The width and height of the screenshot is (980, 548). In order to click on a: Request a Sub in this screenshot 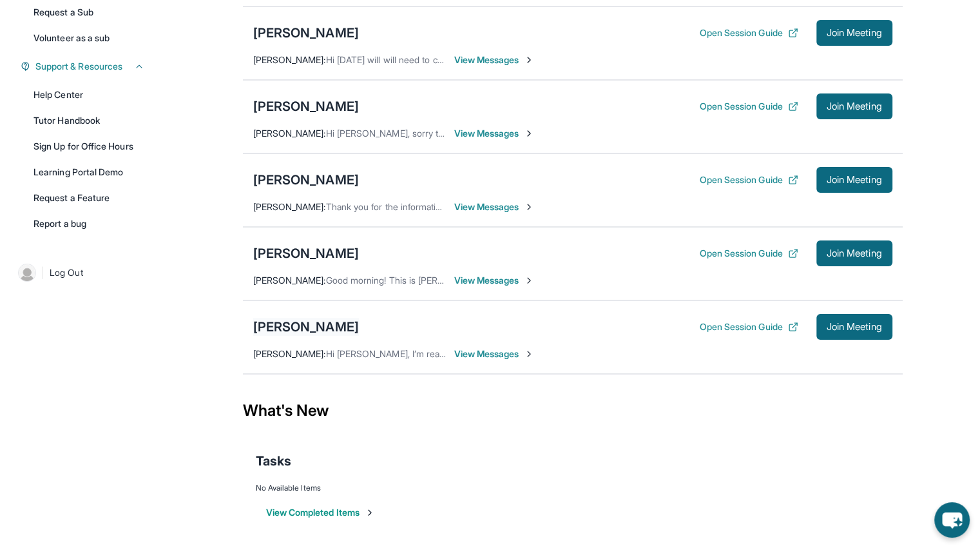, I will do `click(89, 12)`.